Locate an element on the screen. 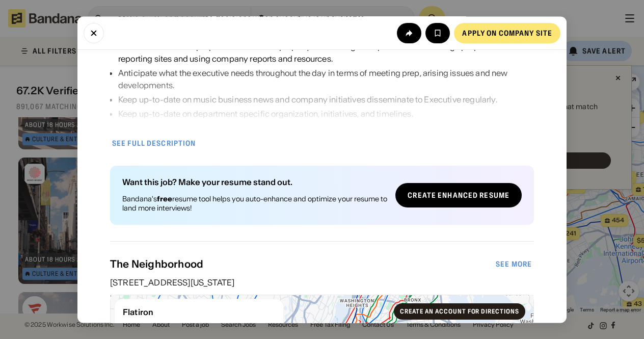 This screenshot has height=339, width=644. div: Want this job? Make your resume stand out. is located at coordinates (255, 182).